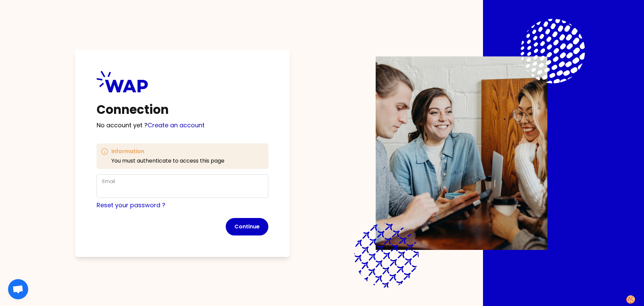  I want to click on div: Open chat, so click(18, 289).